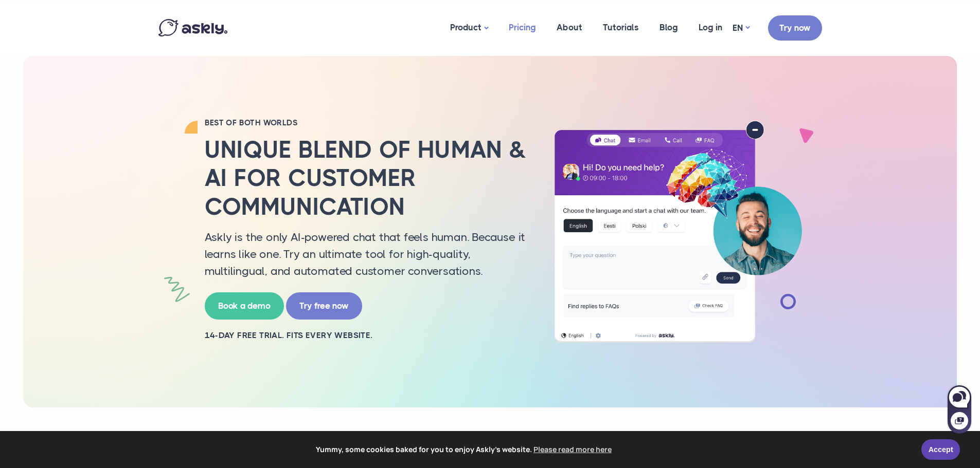 This screenshot has height=468, width=980. Describe the element at coordinates (621, 27) in the screenshot. I see `a: Tutorials` at that location.